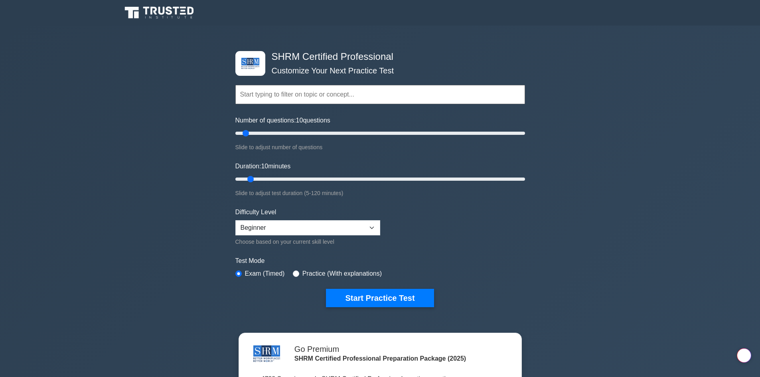 The image size is (760, 377). What do you see at coordinates (265, 274) in the screenshot?
I see `label: Exam (Timed)` at bounding box center [265, 274].